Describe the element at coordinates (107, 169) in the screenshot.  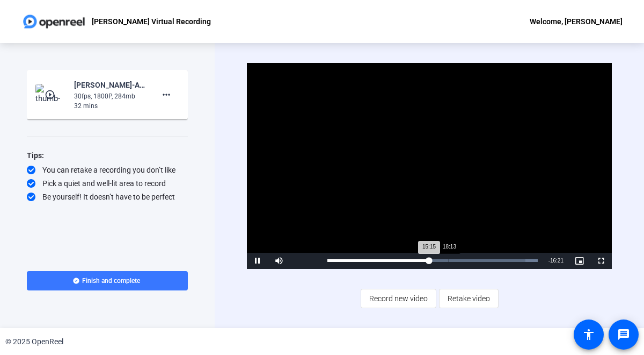
I see `div: You can retake a recording you don’t like` at that location.